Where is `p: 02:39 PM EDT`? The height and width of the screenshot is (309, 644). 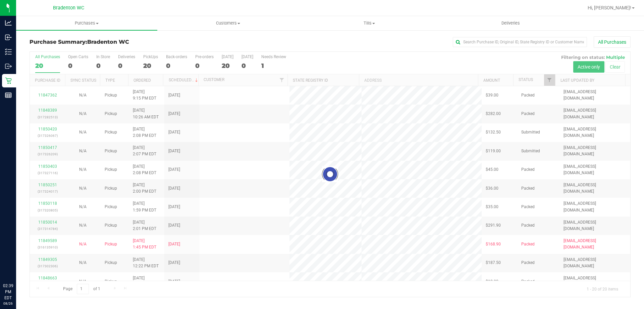 p: 02:39 PM EDT is located at coordinates (8, 292).